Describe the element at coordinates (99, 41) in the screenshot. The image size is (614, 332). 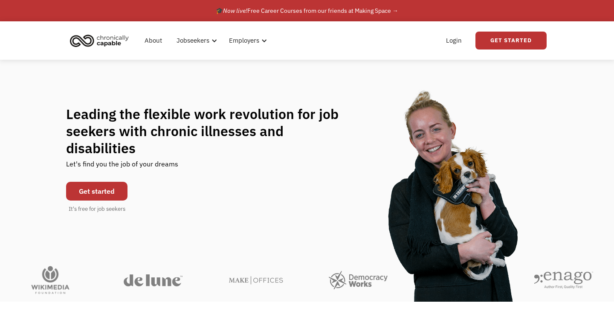
I see `img: Chronically Capable logo` at that location.